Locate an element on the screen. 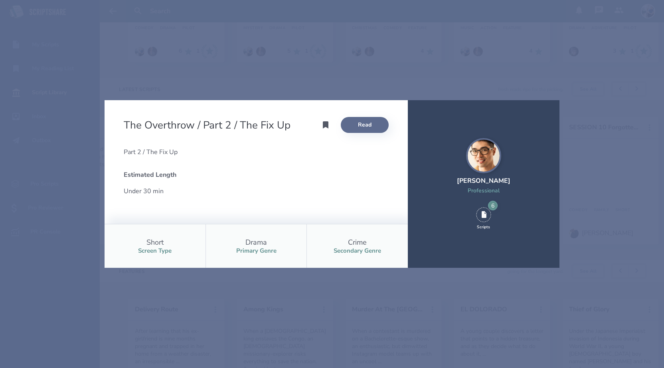  a: Read is located at coordinates (365, 125).